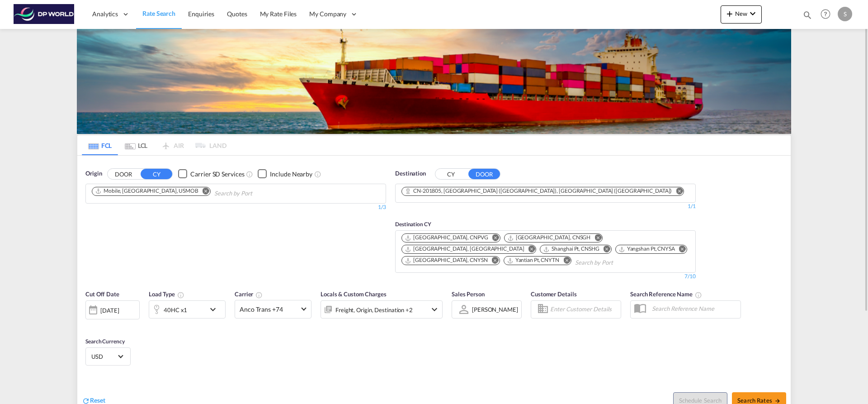  What do you see at coordinates (166, 294) in the screenshot?
I see `span: Load Type` at bounding box center [166, 294].